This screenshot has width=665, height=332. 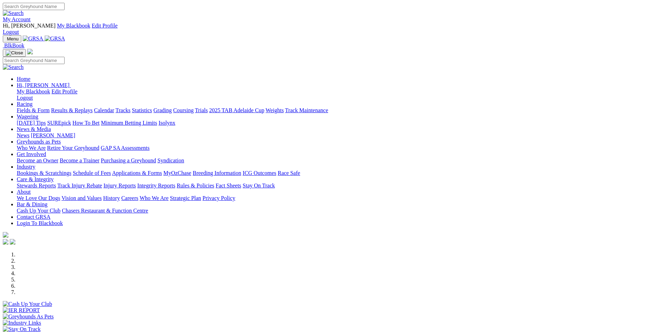 I want to click on img: twitter.svg, so click(x=13, y=242).